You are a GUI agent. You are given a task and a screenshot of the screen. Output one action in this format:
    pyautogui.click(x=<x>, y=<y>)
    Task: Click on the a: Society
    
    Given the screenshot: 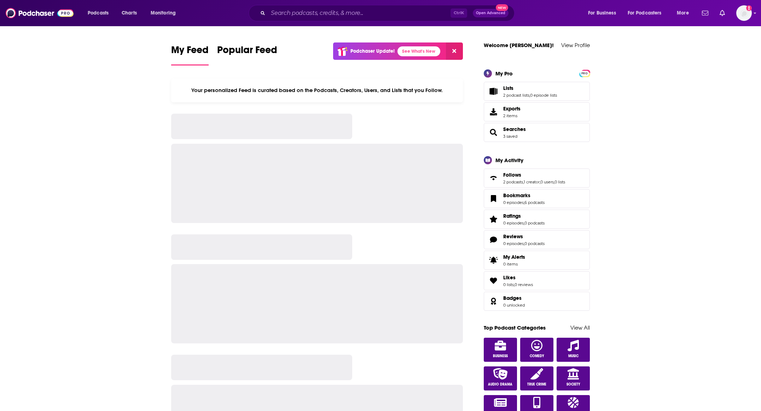 What is the action you would take?
    pyautogui.click(x=573, y=378)
    